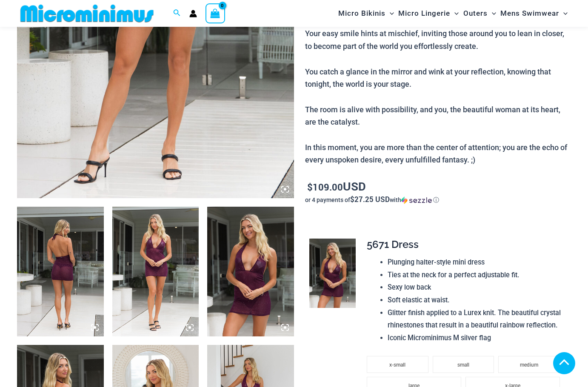 The width and height of the screenshot is (588, 387). What do you see at coordinates (452, 13) in the screenshot?
I see `nav: Site Navigation` at bounding box center [452, 13].